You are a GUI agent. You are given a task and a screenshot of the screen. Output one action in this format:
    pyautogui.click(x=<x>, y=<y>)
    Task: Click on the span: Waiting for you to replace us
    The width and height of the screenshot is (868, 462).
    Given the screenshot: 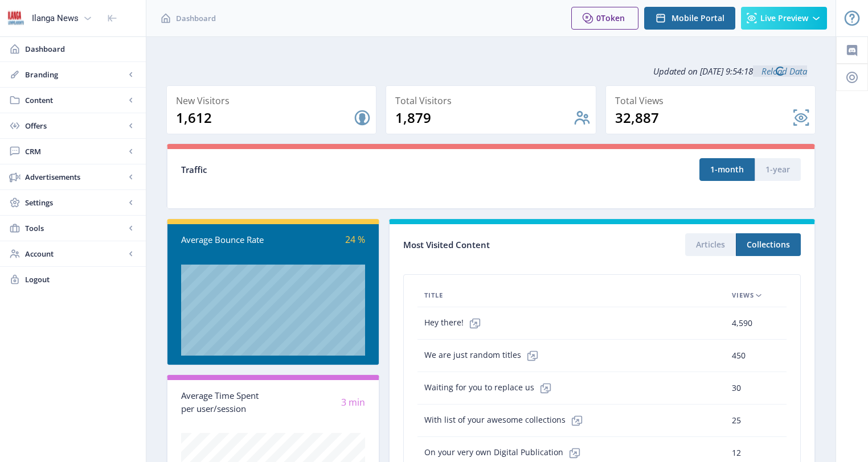 What is the action you would take?
    pyautogui.click(x=491, y=388)
    